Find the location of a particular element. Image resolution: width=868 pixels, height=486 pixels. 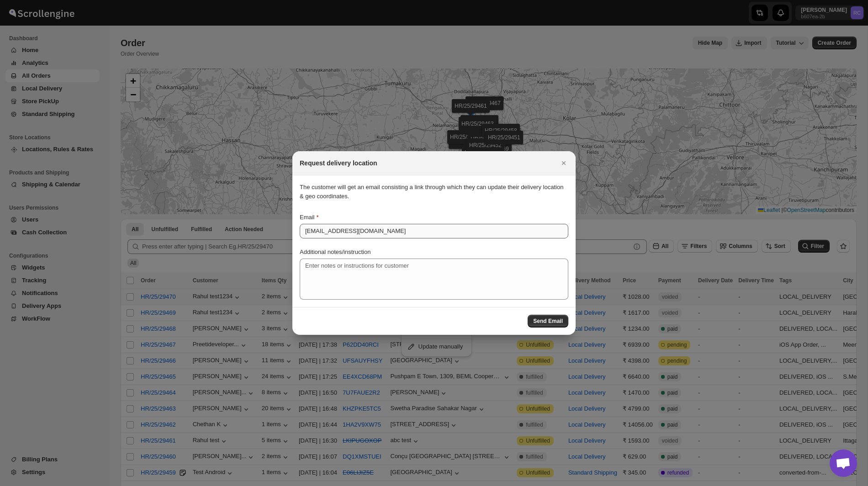

div: Open chat is located at coordinates (843, 463).